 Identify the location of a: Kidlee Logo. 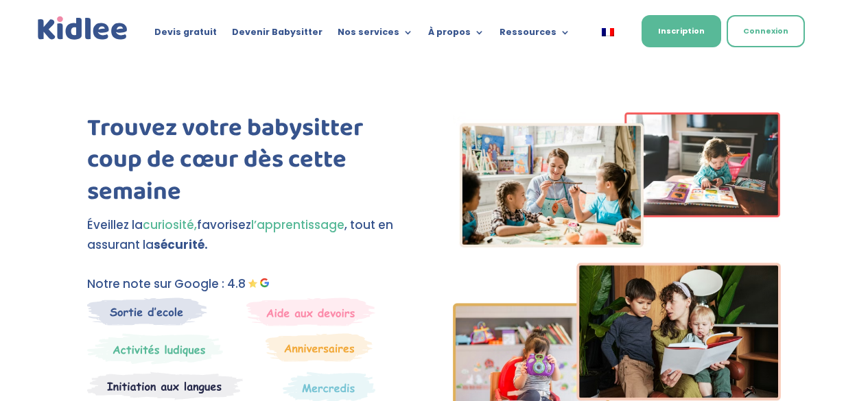
(83, 28).